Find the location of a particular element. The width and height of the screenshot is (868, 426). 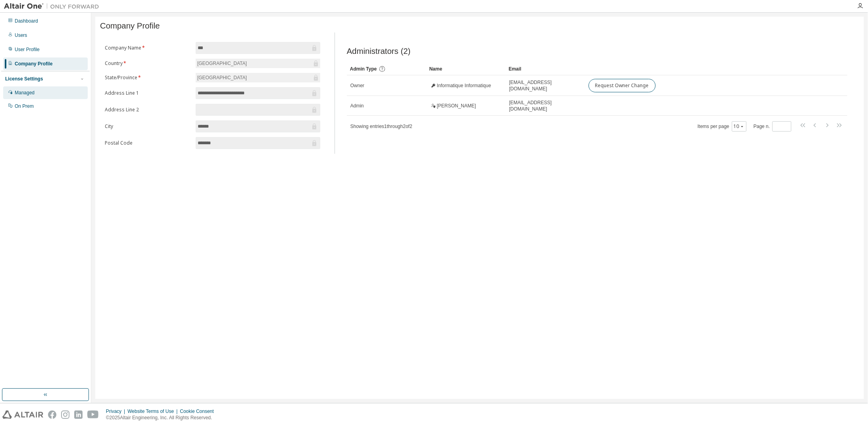

button: 10 is located at coordinates (739, 127).